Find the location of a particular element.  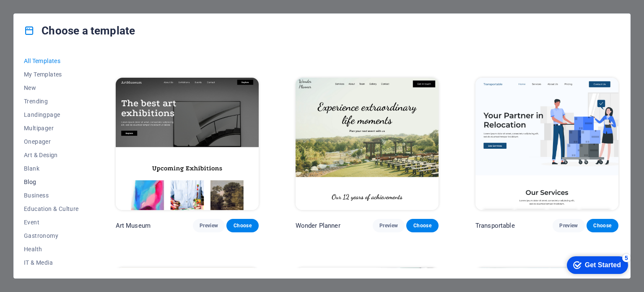

button: Education & Culture is located at coordinates (51, 209).